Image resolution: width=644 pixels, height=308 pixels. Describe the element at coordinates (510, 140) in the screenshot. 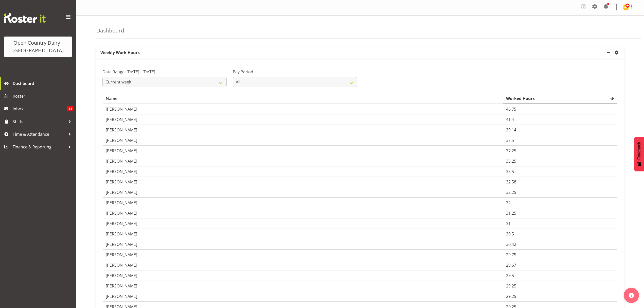

I see `span: 37.5` at that location.